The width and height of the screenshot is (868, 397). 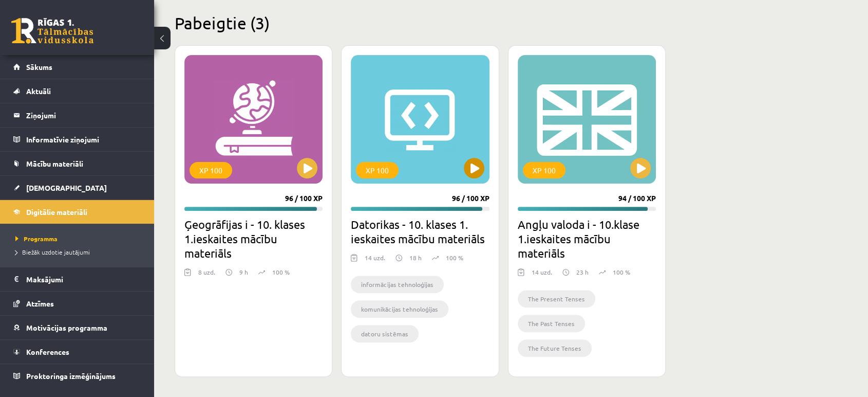 What do you see at coordinates (244, 272) in the screenshot?
I see `p: 9 h` at bounding box center [244, 272].